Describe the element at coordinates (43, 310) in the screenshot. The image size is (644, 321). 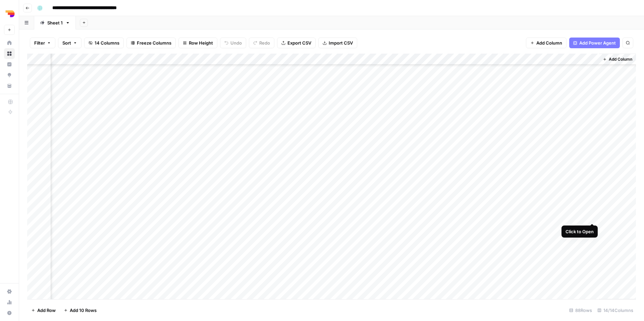
I see `button: Add Row` at that location.